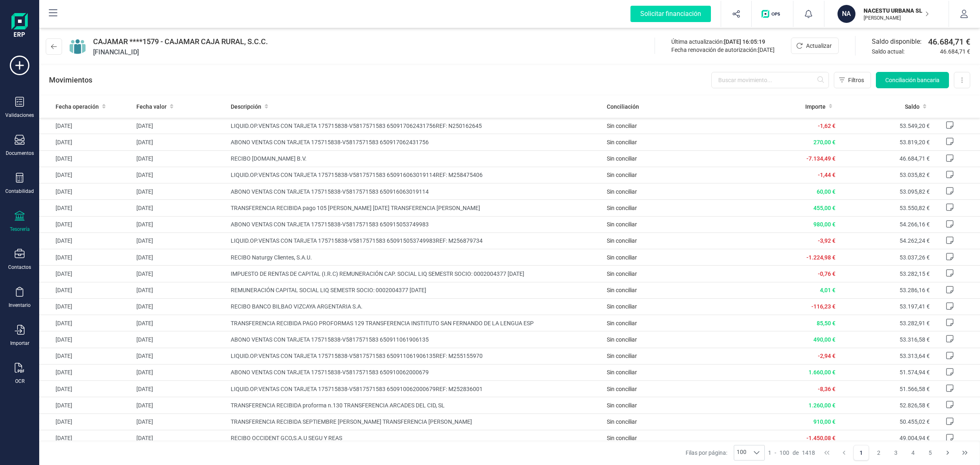 This screenshot has height=465, width=980. I want to click on button: Last Page, so click(965, 453).